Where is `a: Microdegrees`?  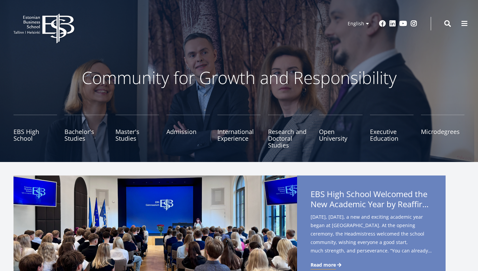 a: Microdegrees is located at coordinates (442, 132).